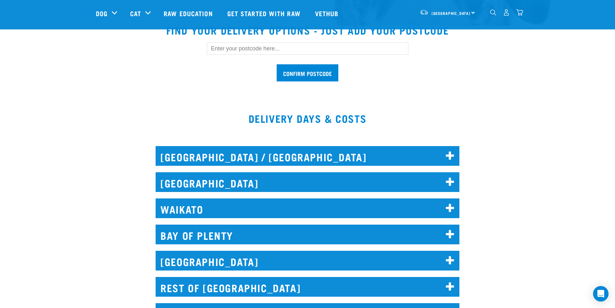 This screenshot has width=615, height=308. Describe the element at coordinates (102, 13) in the screenshot. I see `a: Dog` at that location.